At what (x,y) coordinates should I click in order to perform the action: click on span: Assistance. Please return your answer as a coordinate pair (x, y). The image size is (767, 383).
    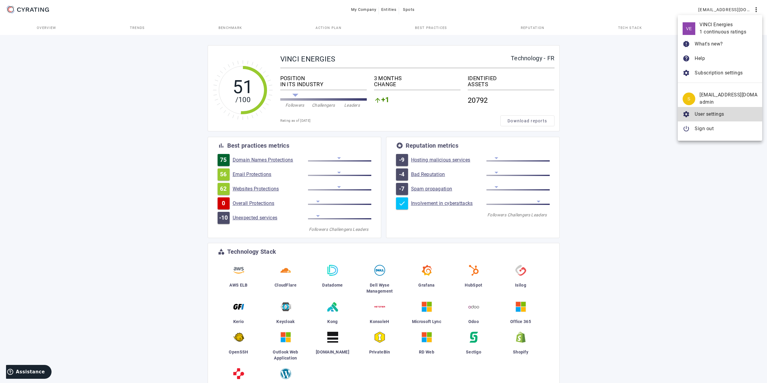
    Looking at the image, I should click on (24, 7).